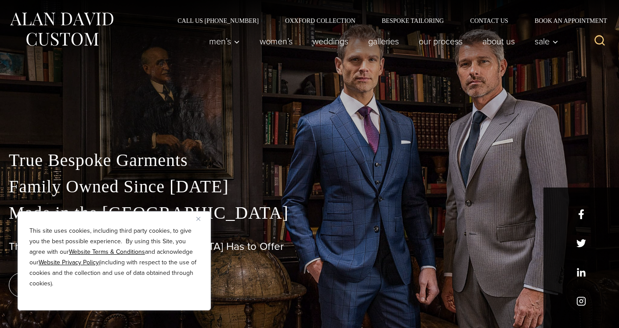  I want to click on a: Our Process, so click(441, 41).